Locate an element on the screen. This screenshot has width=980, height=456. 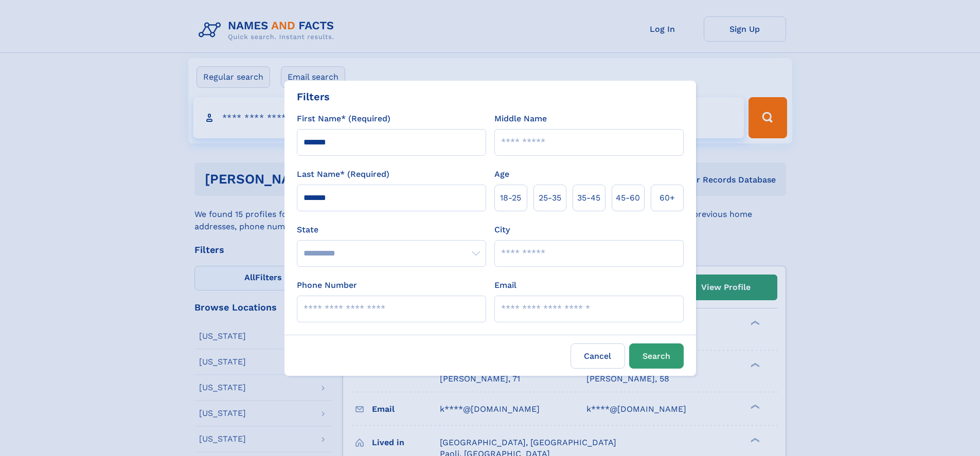
label: City is located at coordinates (502, 230).